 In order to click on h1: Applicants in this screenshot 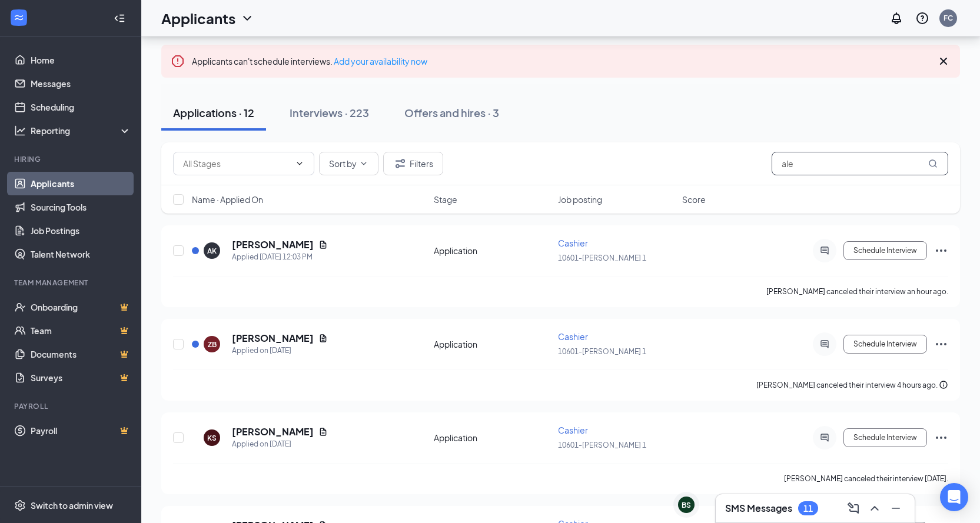, I will do `click(199, 18)`.